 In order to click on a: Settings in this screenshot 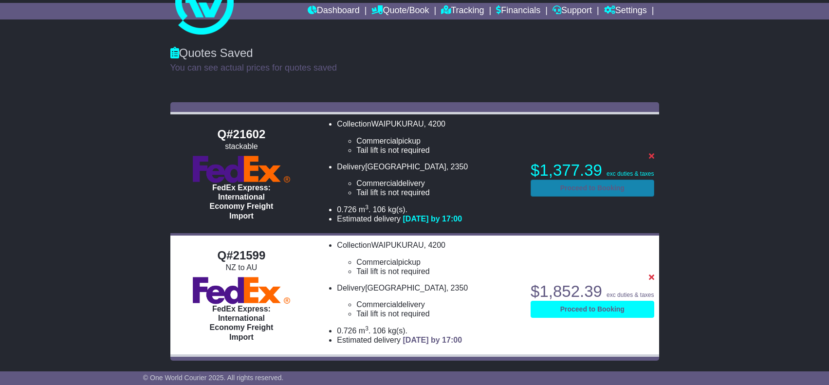, I will do `click(625, 11)`.